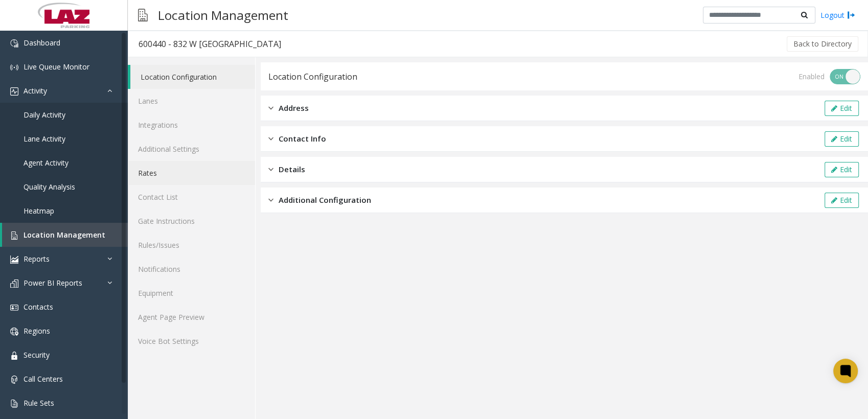 The width and height of the screenshot is (868, 419). Describe the element at coordinates (37, 259) in the screenshot. I see `span: Reports` at that location.